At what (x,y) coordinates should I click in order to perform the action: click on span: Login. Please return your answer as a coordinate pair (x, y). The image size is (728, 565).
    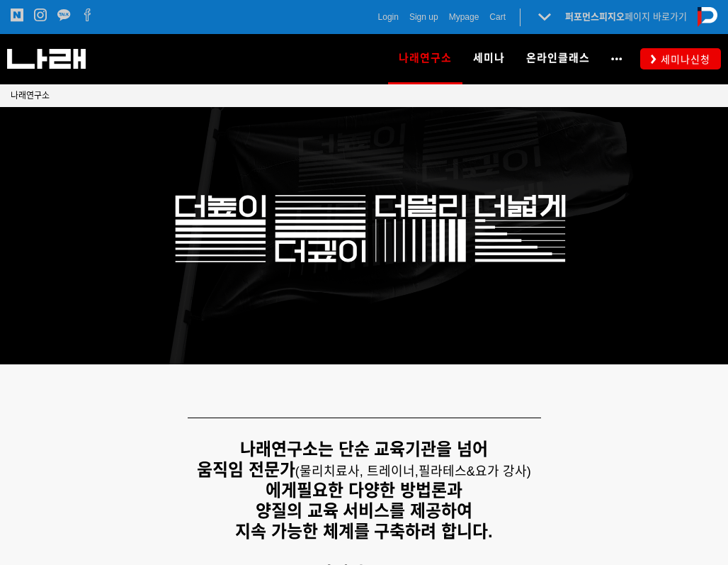
    Looking at the image, I should click on (388, 17).